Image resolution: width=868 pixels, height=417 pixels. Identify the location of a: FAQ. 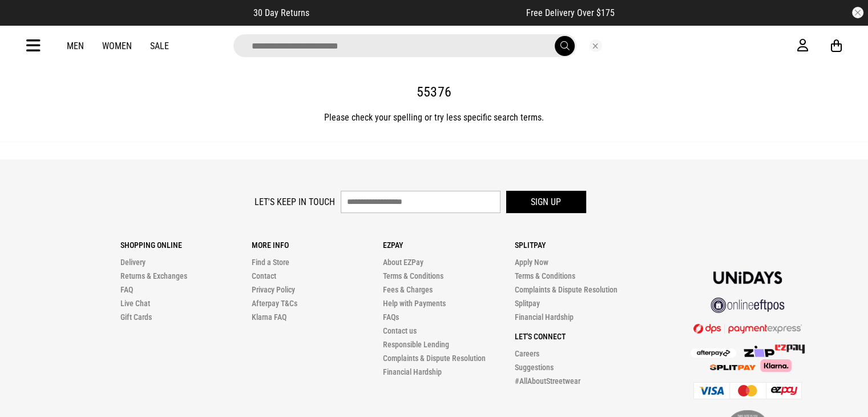
(126, 290).